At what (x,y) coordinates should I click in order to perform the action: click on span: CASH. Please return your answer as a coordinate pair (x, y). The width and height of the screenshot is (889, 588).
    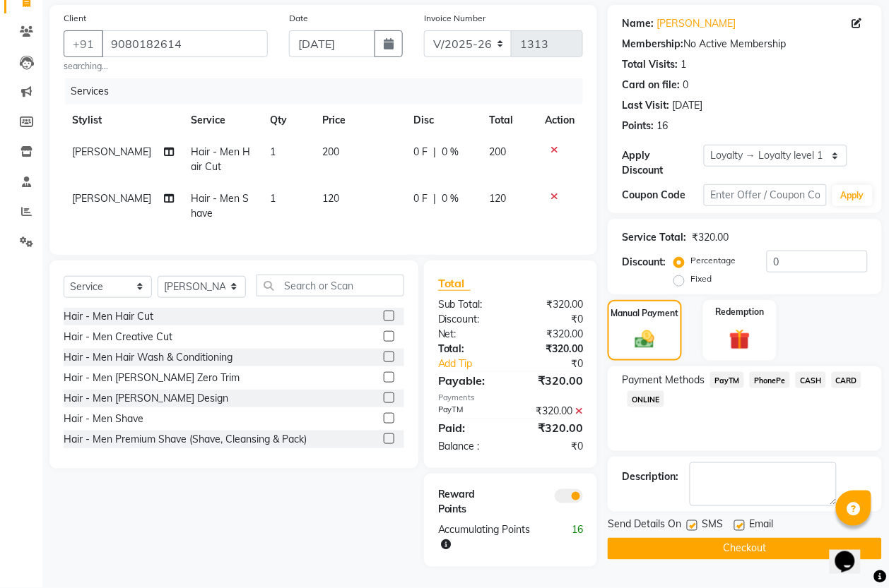
    Looking at the image, I should click on (810, 380).